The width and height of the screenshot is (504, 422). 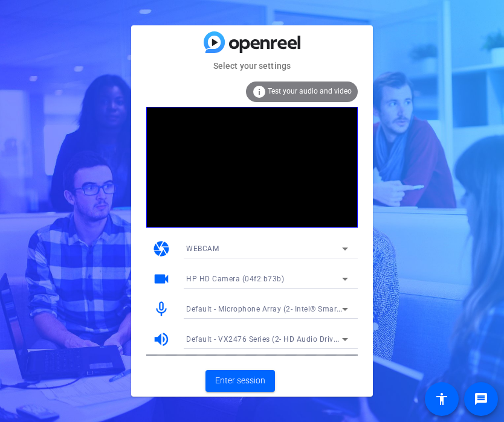 What do you see at coordinates (259, 92) in the screenshot?
I see `mat-icon: info` at bounding box center [259, 92].